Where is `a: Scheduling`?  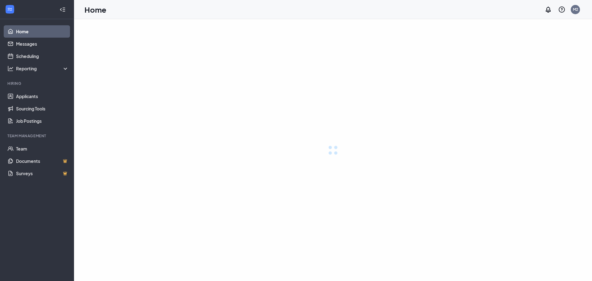 a: Scheduling is located at coordinates (42, 56).